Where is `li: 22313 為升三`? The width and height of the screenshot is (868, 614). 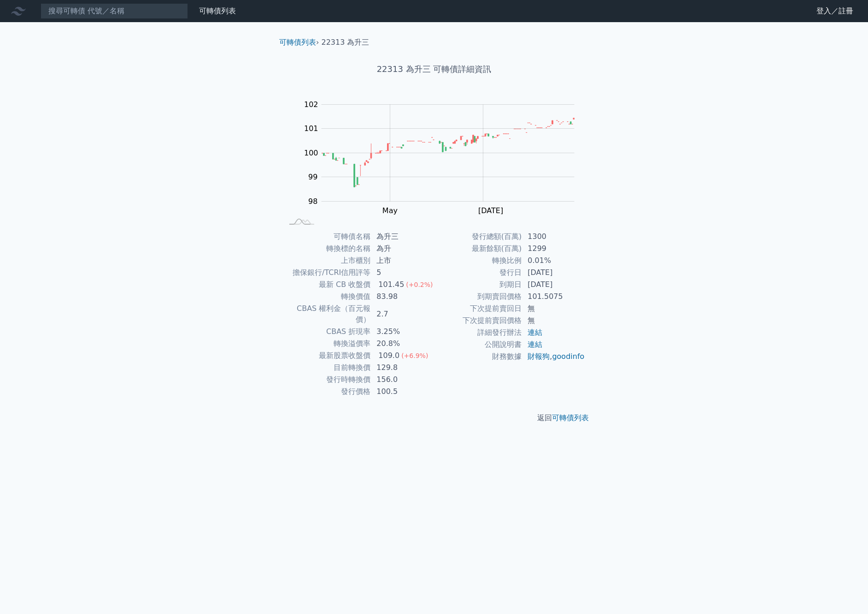
li: 22313 為升三 is located at coordinates (345, 42).